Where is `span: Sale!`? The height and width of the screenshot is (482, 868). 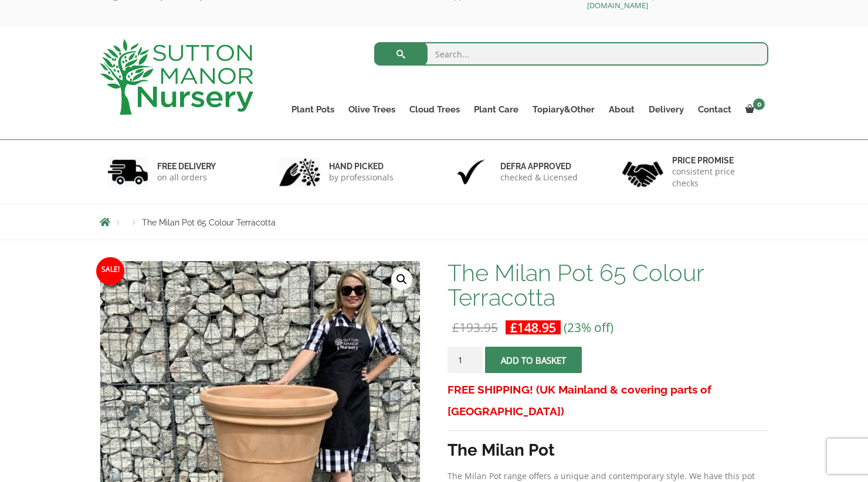 span: Sale! is located at coordinates (110, 271).